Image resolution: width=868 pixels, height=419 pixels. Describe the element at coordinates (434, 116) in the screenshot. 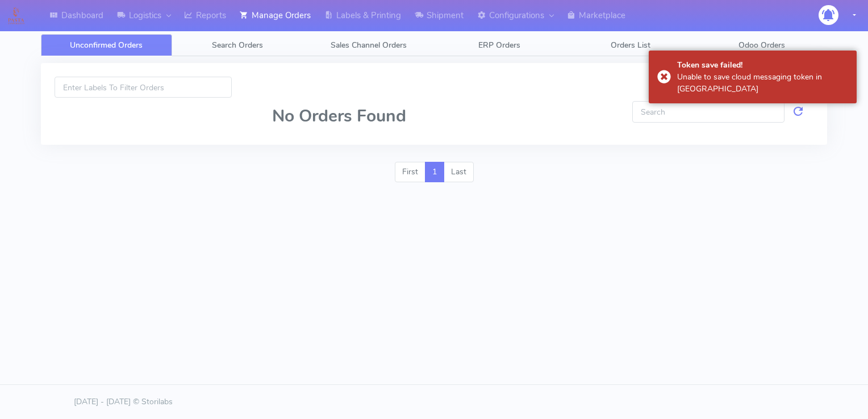

I see `h2: No Orders Found` at that location.